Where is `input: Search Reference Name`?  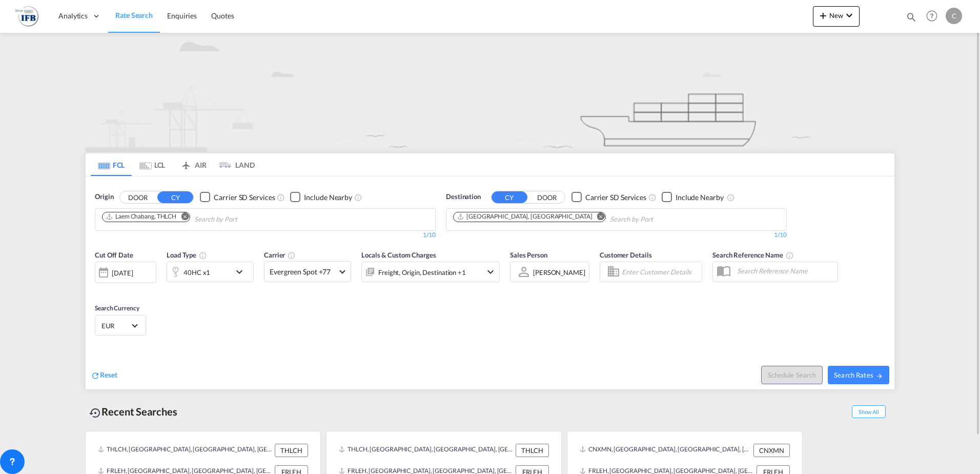 input: Search Reference Name is located at coordinates (785, 271).